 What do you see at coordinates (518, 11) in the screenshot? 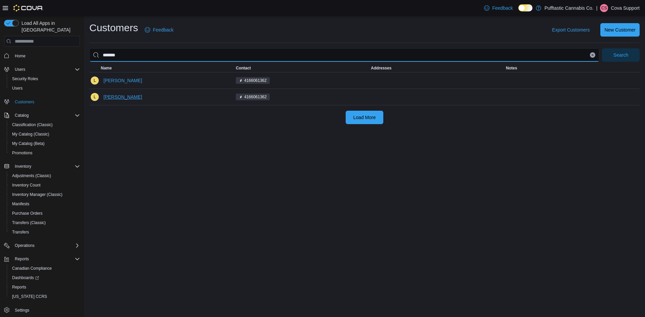
I see `span: Dark Mode` at bounding box center [518, 11].